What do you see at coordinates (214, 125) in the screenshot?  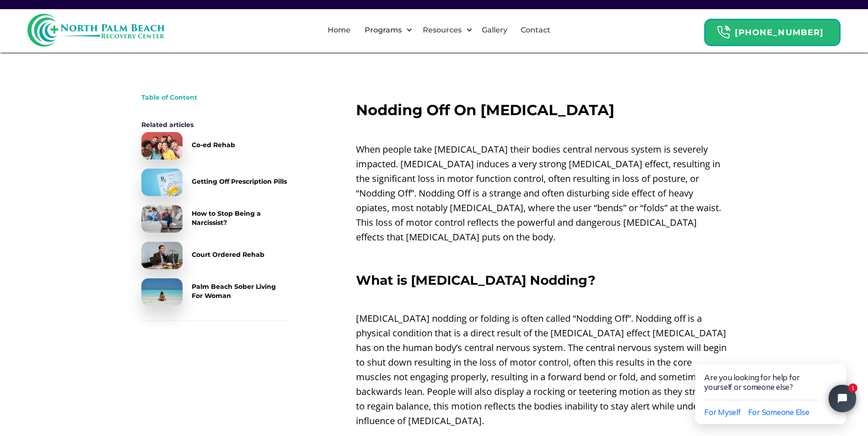 I see `div: Related articles` at bounding box center [214, 125].